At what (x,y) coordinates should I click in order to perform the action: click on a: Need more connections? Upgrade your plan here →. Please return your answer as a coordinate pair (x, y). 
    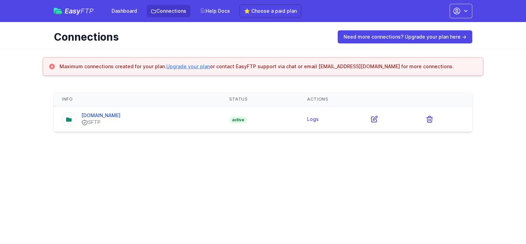
    Looking at the image, I should click on (405, 37).